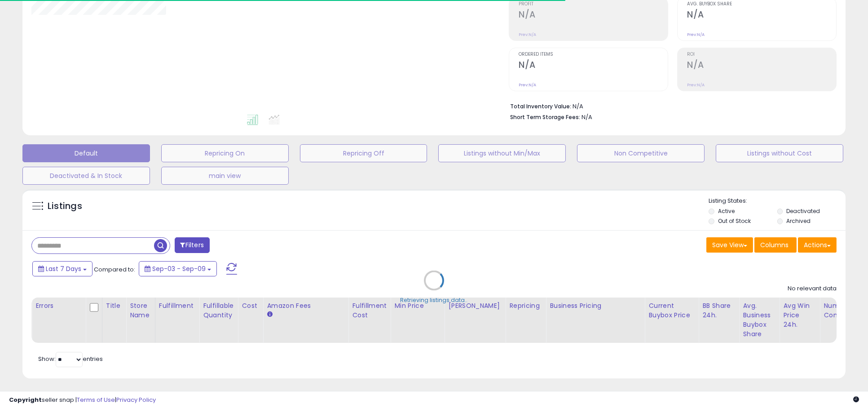  I want to click on button: Listings without Min/Max, so click(502, 153).